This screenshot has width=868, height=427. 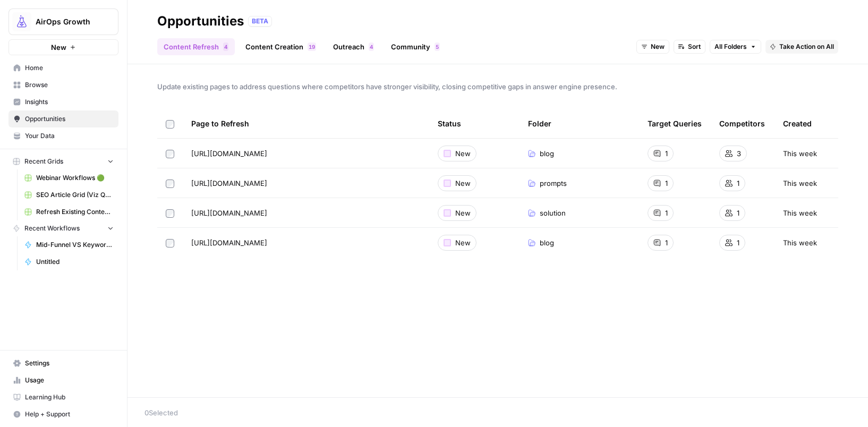 What do you see at coordinates (739, 154) in the screenshot?
I see `span: 3` at bounding box center [739, 154].